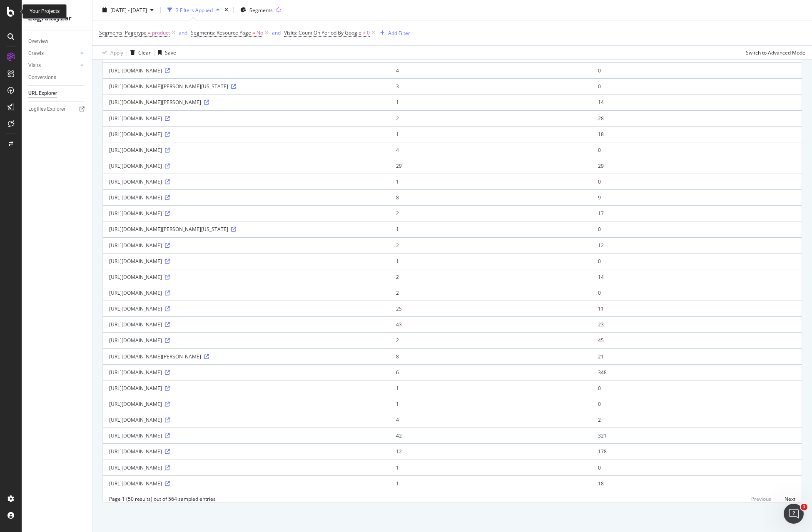 The width and height of the screenshot is (812, 532). I want to click on a: Visits, so click(53, 66).